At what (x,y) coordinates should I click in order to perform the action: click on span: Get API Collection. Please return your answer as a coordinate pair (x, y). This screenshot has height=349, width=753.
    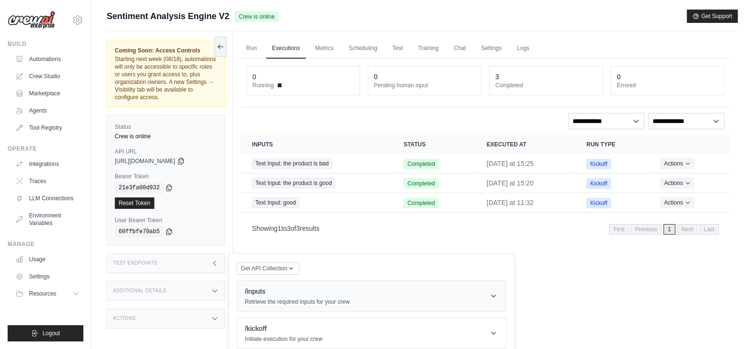
    Looking at the image, I should click on (264, 268).